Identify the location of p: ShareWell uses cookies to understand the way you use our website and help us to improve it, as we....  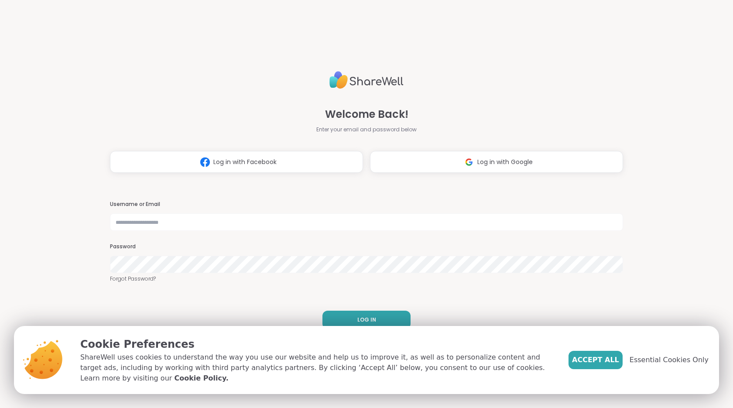
(317, 368).